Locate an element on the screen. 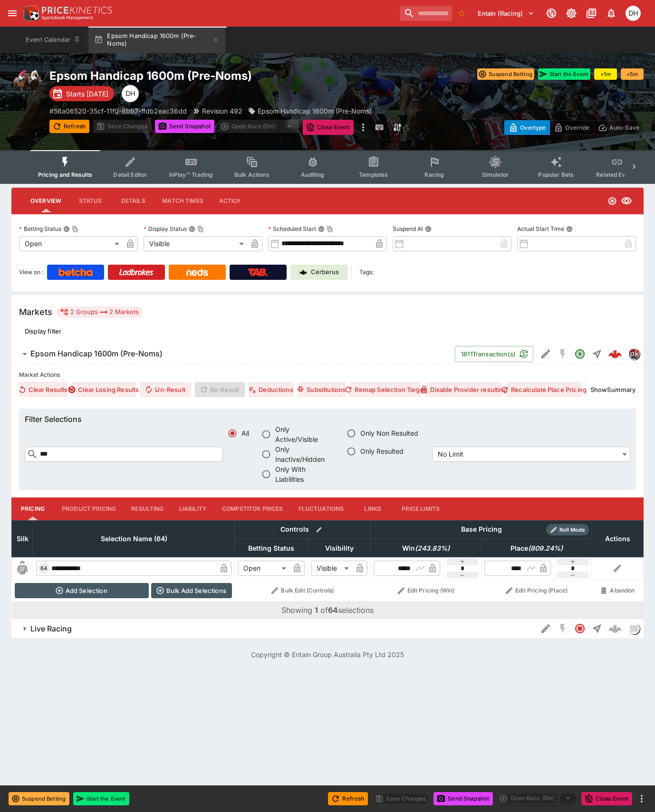  button: Actual Start Time is located at coordinates (569, 229).